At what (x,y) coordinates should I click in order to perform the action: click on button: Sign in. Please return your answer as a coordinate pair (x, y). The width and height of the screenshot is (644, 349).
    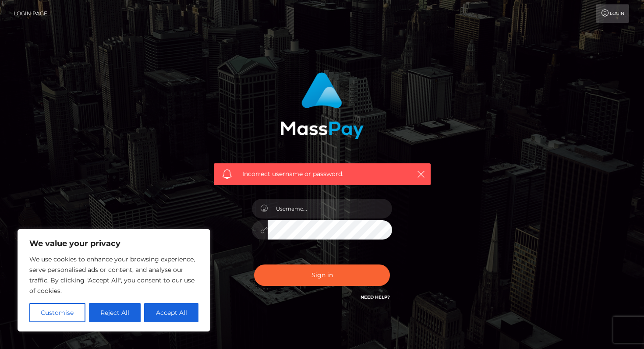
    Looking at the image, I should click on (322, 275).